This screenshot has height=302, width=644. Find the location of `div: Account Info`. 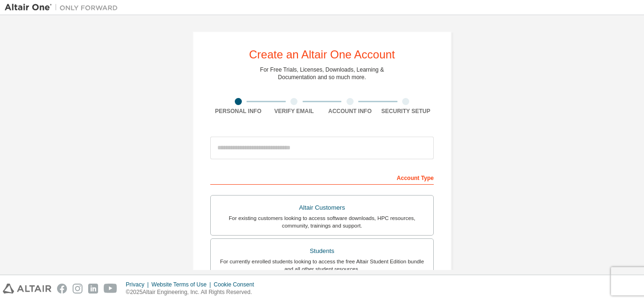

div: Account Info is located at coordinates (350, 111).